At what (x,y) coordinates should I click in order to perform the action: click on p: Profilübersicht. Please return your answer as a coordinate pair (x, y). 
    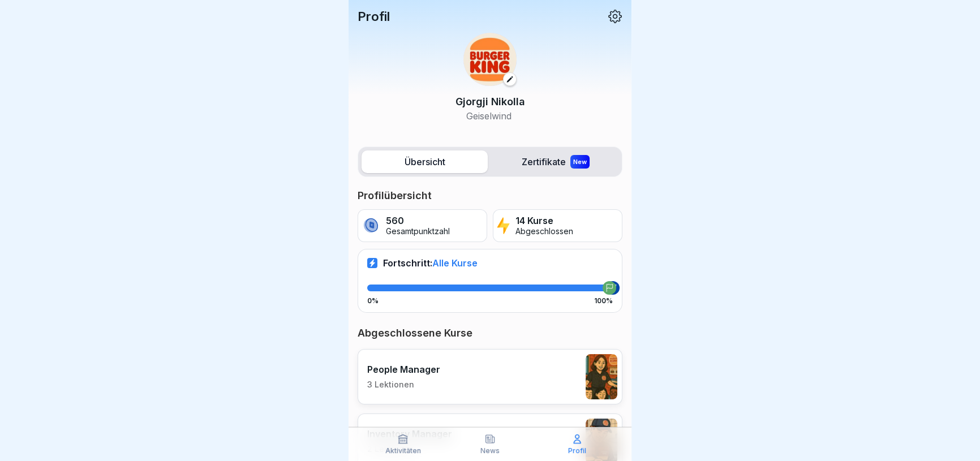
    Looking at the image, I should click on (490, 196).